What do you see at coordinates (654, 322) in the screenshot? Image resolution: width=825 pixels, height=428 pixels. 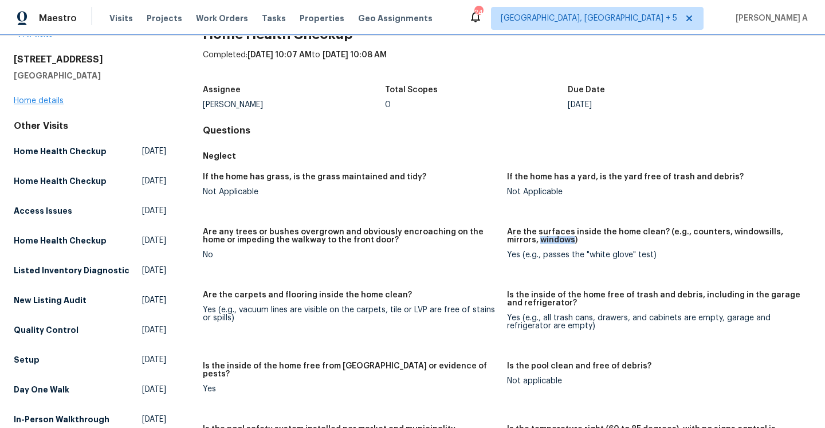 I see `div: Yes (e.g., all trash cans, drawers, and cabinets are empty, garage and refrigerator are empty)` at bounding box center [654, 322].